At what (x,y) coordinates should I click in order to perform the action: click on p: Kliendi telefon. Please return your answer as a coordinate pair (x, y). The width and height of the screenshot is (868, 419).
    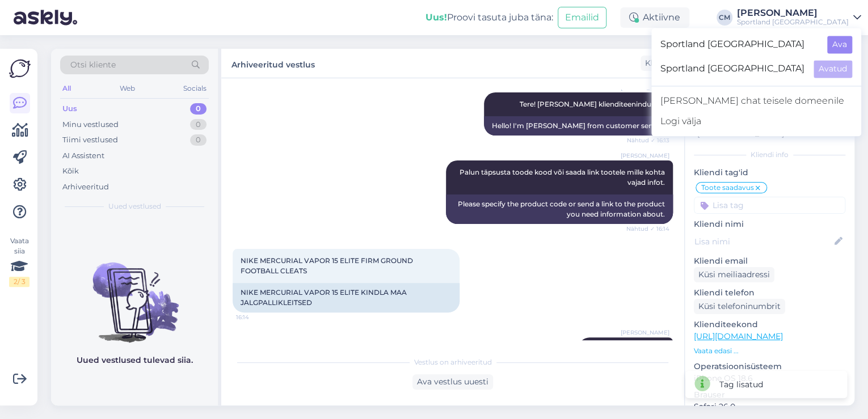
    Looking at the image, I should click on (769, 292).